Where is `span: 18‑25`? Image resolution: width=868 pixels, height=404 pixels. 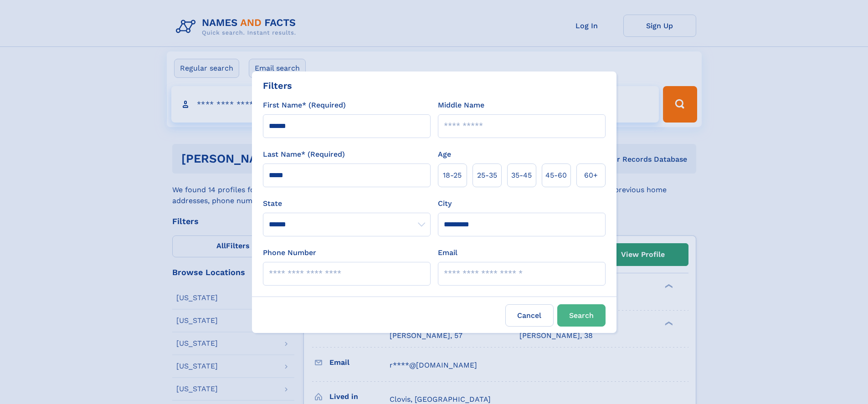 span: 18‑25 is located at coordinates (452, 175).